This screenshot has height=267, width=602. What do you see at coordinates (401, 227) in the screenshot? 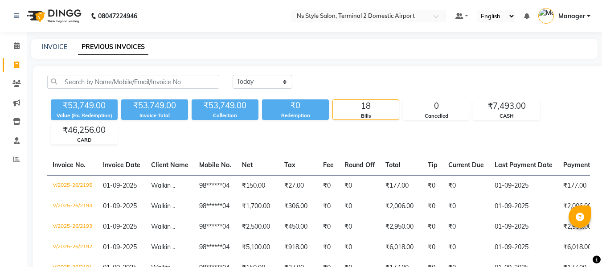
I see `td: ₹2,950.00` at bounding box center [401, 227].